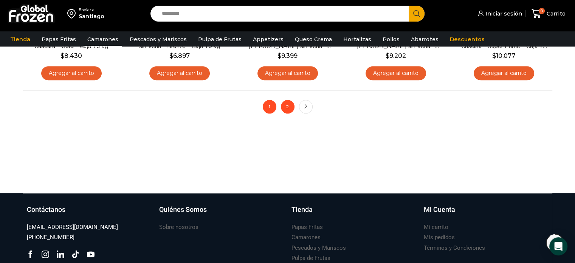 The height and width of the screenshot is (263, 575). I want to click on h3: Mi carrito, so click(436, 227).